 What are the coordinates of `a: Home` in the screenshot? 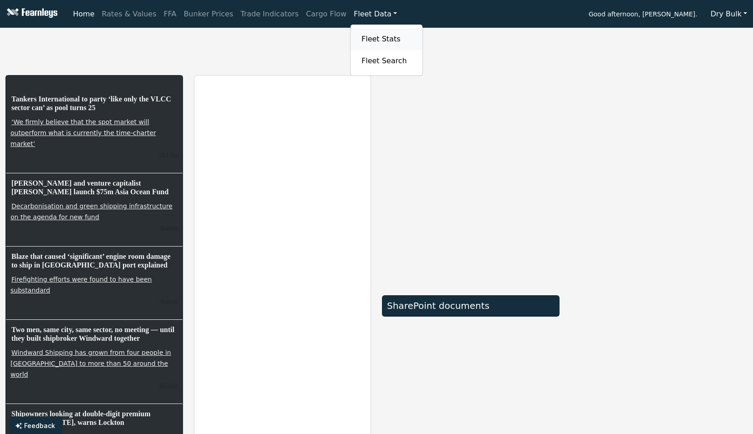 It's located at (83, 14).